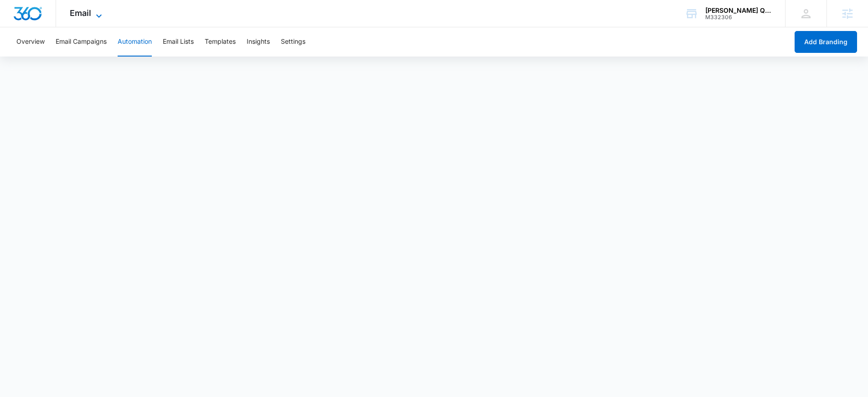  Describe the element at coordinates (258, 42) in the screenshot. I see `button: Insights` at that location.